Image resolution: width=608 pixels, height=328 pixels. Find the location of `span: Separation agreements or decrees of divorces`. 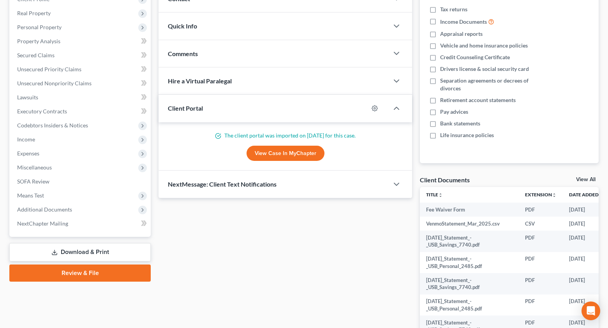

span: Separation agreements or decrees of divorces is located at coordinates (494, 85).